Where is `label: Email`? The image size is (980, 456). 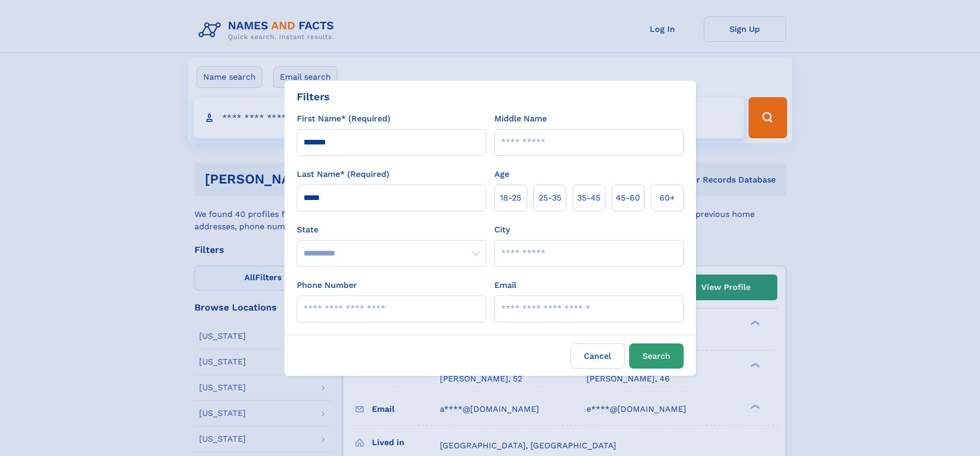 label: Email is located at coordinates (505, 285).